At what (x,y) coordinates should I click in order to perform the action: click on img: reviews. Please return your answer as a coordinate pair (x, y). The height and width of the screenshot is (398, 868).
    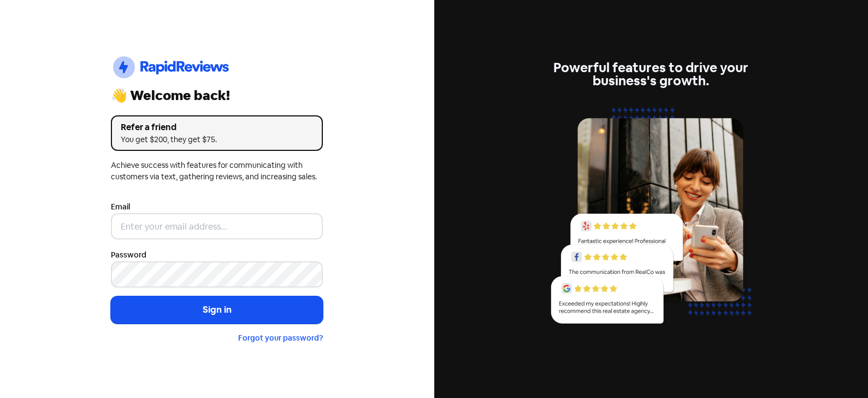
    Looking at the image, I should click on (651, 218).